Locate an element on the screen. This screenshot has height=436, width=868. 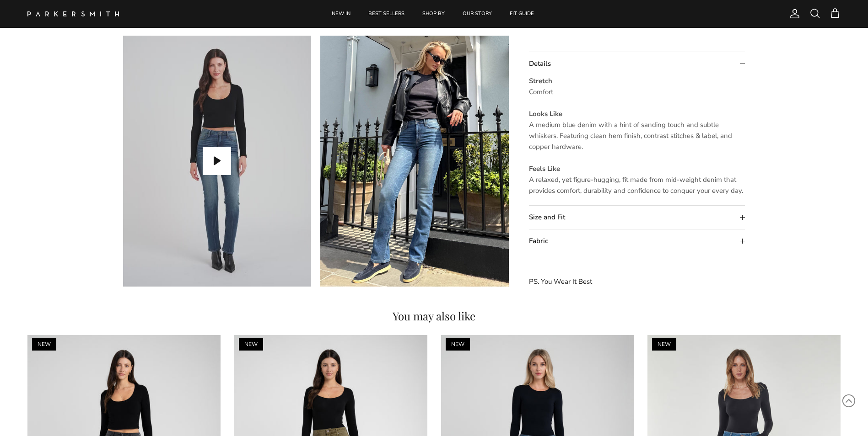
strong: Feels Like is located at coordinates (545, 169).